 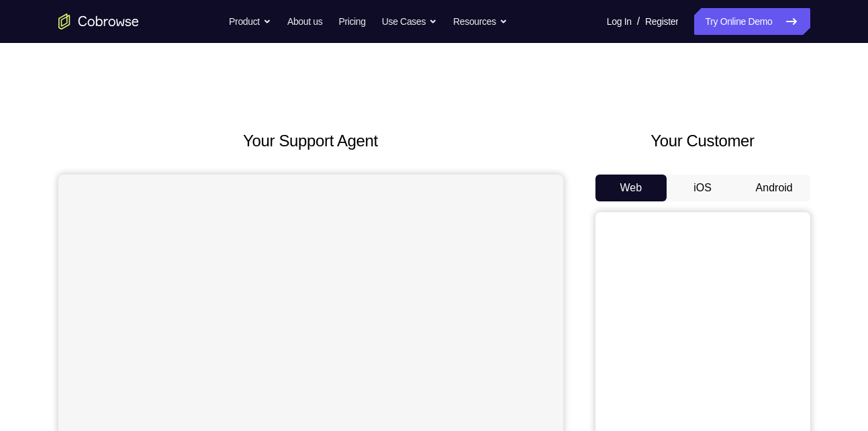 I want to click on button: Web, so click(x=631, y=188).